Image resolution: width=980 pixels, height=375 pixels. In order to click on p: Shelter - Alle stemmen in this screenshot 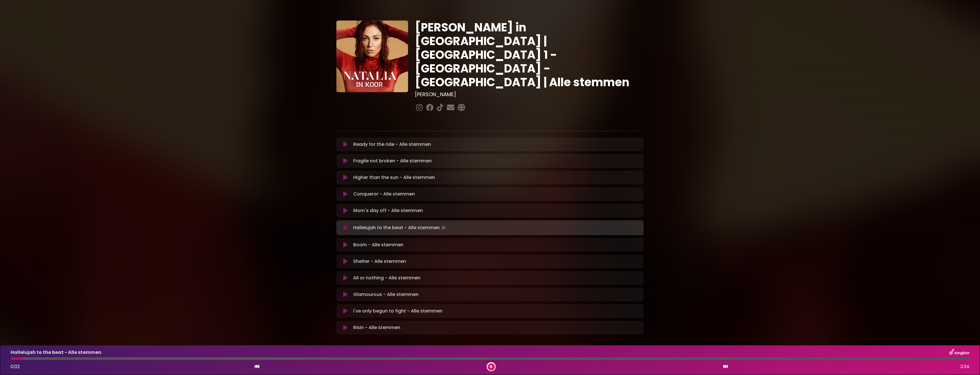, I will do `click(380, 262)`.